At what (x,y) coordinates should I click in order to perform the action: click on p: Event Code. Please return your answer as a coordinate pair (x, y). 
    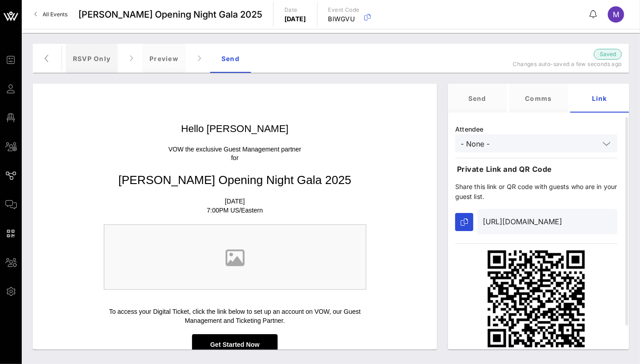
    Looking at the image, I should click on (344, 10).